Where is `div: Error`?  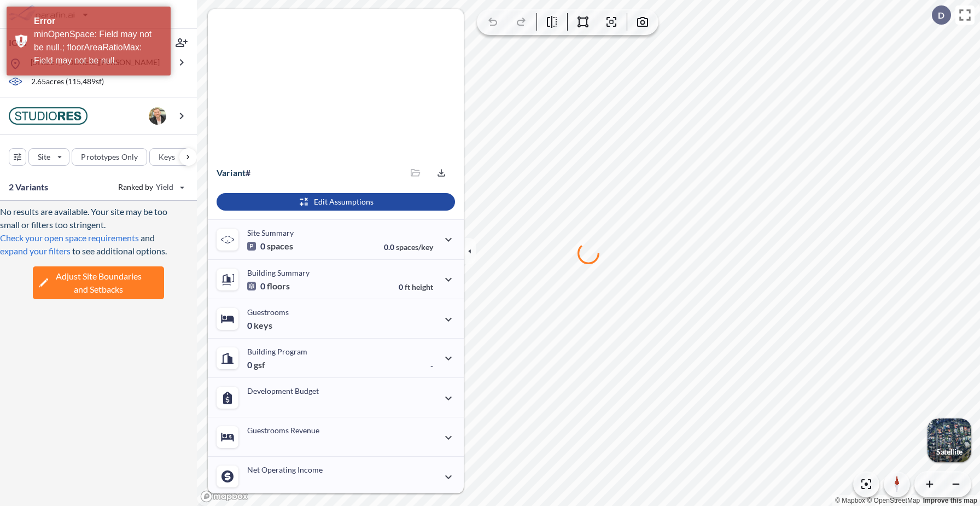 div: Error is located at coordinates (98, 21).